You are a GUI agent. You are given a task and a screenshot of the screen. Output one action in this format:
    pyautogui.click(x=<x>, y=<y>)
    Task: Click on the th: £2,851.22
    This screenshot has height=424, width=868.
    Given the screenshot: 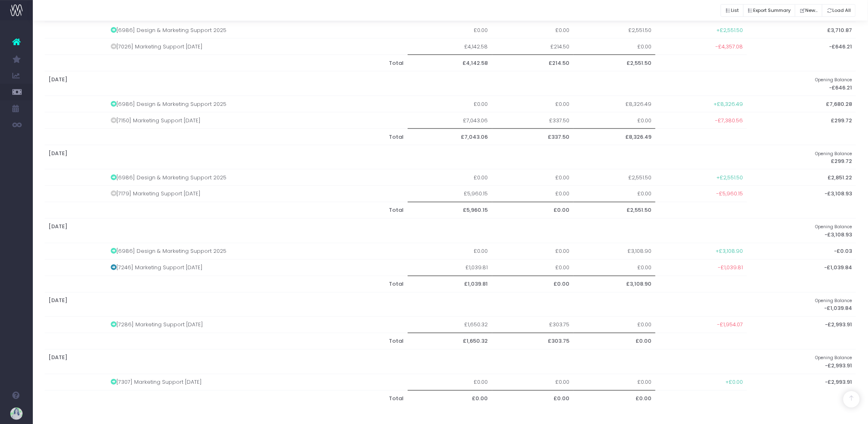 What is the action you would take?
    pyautogui.click(x=802, y=178)
    